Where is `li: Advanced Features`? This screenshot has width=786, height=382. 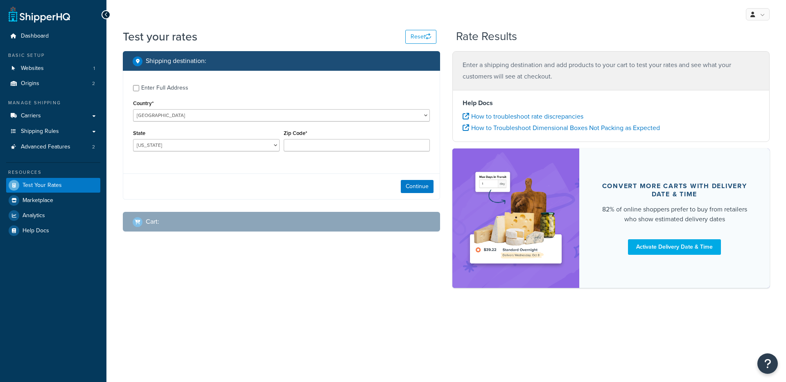 li: Advanced Features is located at coordinates (53, 147).